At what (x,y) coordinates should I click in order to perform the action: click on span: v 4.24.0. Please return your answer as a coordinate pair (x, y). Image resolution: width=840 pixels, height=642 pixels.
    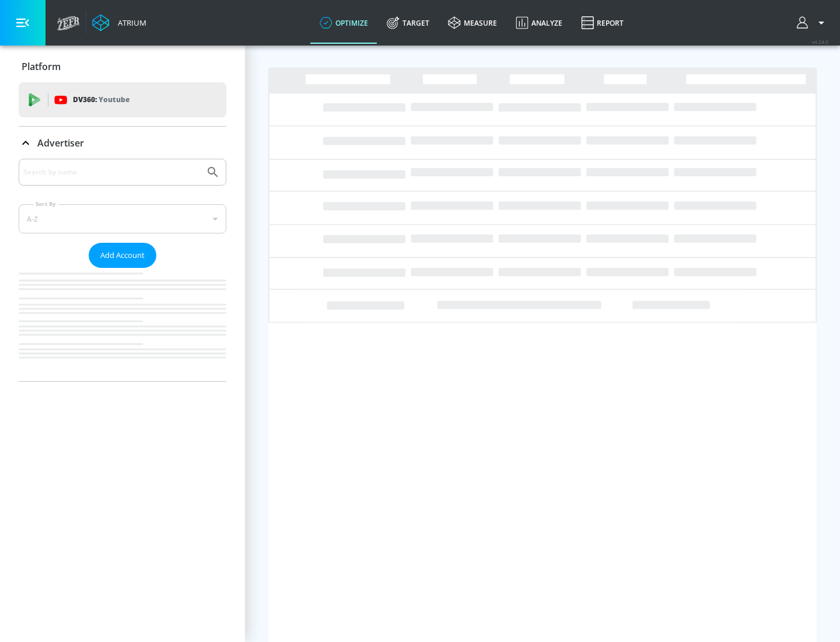
    Looking at the image, I should click on (820, 41).